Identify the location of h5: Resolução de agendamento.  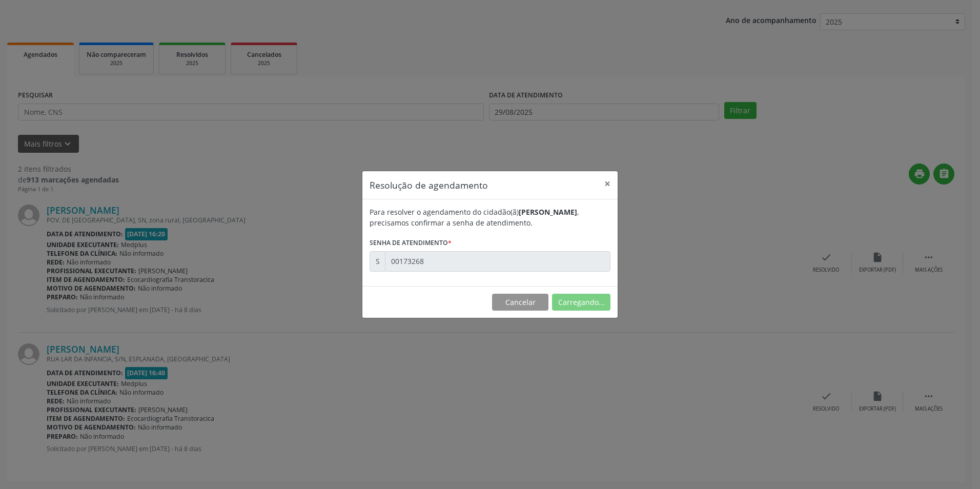
(428, 185).